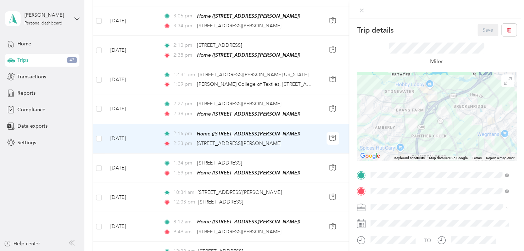  What do you see at coordinates (375, 30) in the screenshot?
I see `p: Trip details` at bounding box center [375, 30].